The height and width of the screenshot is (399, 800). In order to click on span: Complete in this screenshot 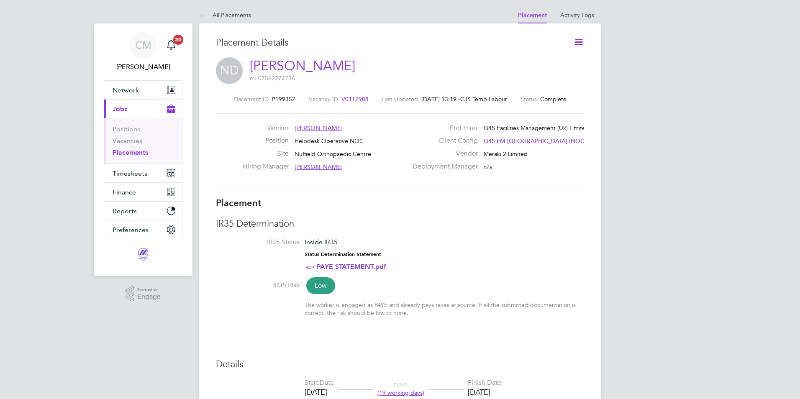, I will do `click(553, 99)`.